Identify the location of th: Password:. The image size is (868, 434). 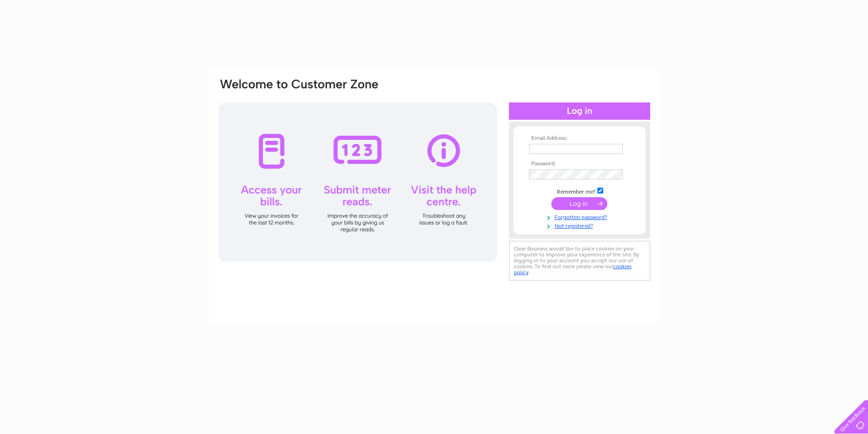
(580, 164).